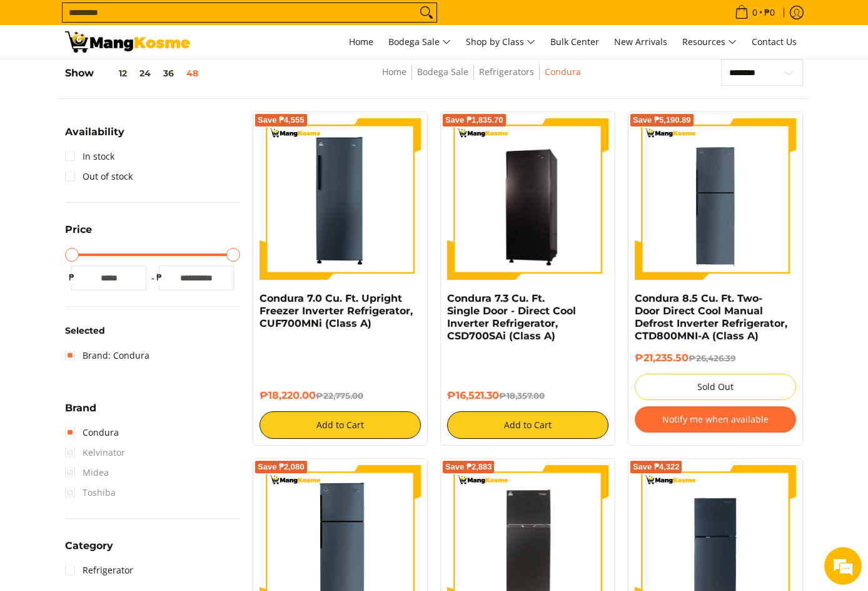 This screenshot has width=868, height=591. What do you see at coordinates (123, 221) in the screenshot?
I see `span: We're online!` at bounding box center [123, 221].